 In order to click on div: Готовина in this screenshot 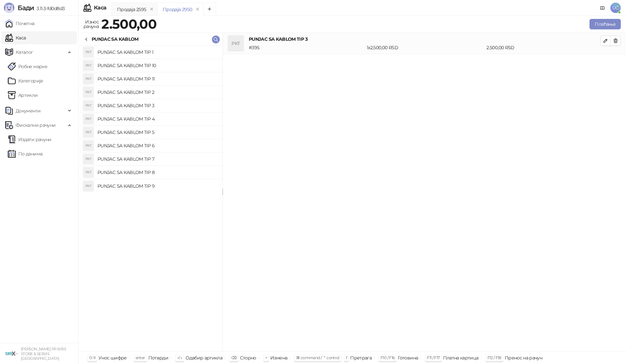, I will do `click(408, 358)`.